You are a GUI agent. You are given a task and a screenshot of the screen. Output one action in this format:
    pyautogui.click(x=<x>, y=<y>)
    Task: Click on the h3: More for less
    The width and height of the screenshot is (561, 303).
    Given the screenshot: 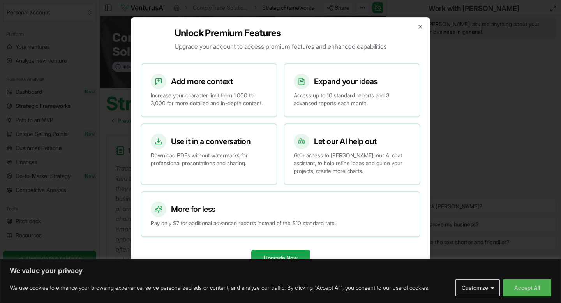 What is the action you would take?
    pyautogui.click(x=193, y=209)
    